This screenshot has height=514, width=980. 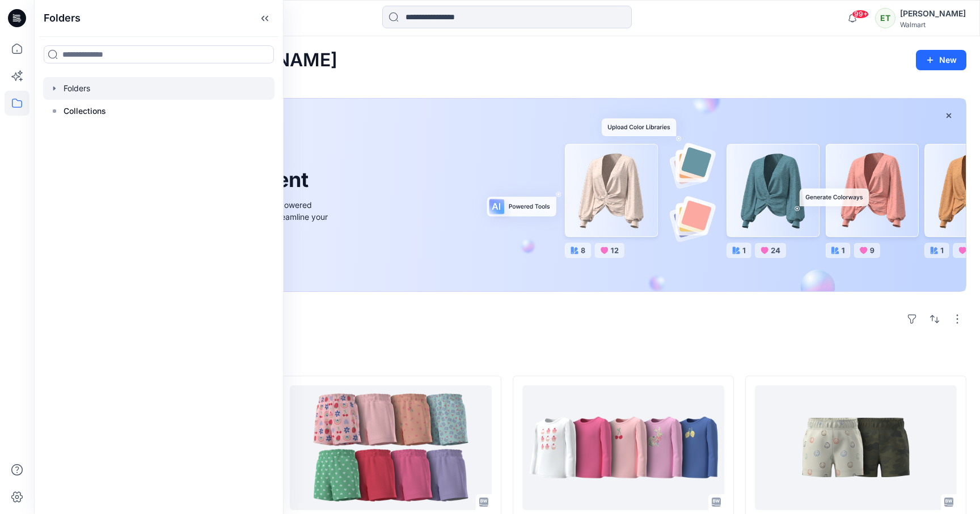 What do you see at coordinates (623, 448) in the screenshot?
I see `a: HQ022330_TG LS PUFF SLV TEE` at bounding box center [623, 448].